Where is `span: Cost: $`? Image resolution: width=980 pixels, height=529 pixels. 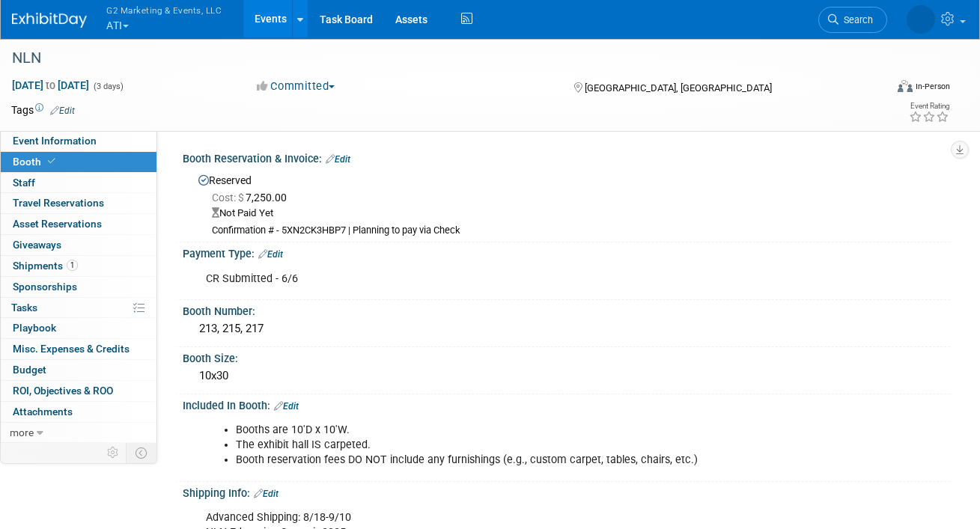
span: Cost: $ is located at coordinates (228, 198).